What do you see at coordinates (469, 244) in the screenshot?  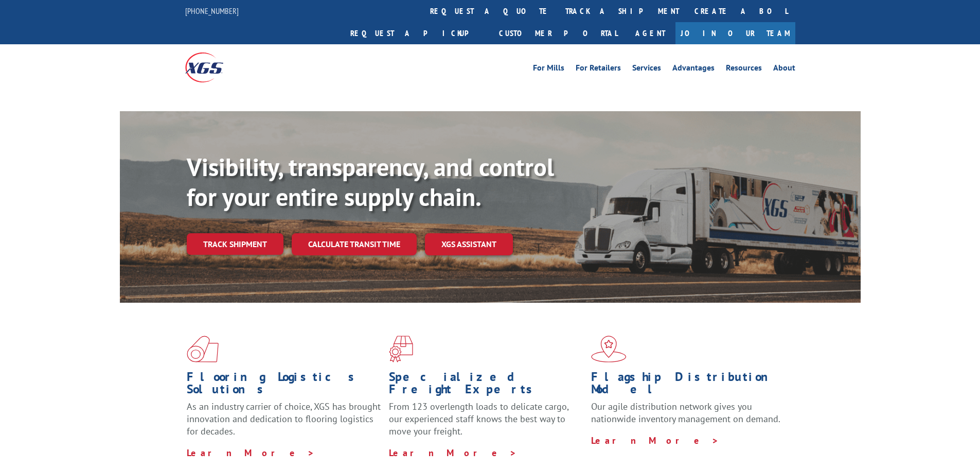 I see `a: XGS ASSISTANT` at bounding box center [469, 244].